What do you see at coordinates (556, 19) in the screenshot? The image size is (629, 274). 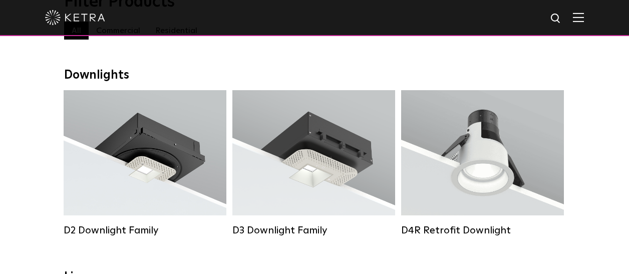 I see `img: search icon` at bounding box center [556, 19].